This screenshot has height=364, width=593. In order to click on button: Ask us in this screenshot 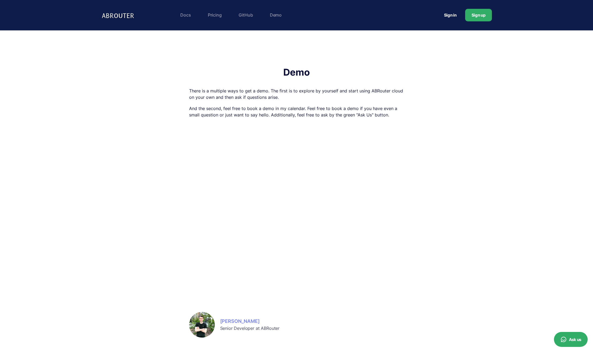, I will do `click(571, 340)`.